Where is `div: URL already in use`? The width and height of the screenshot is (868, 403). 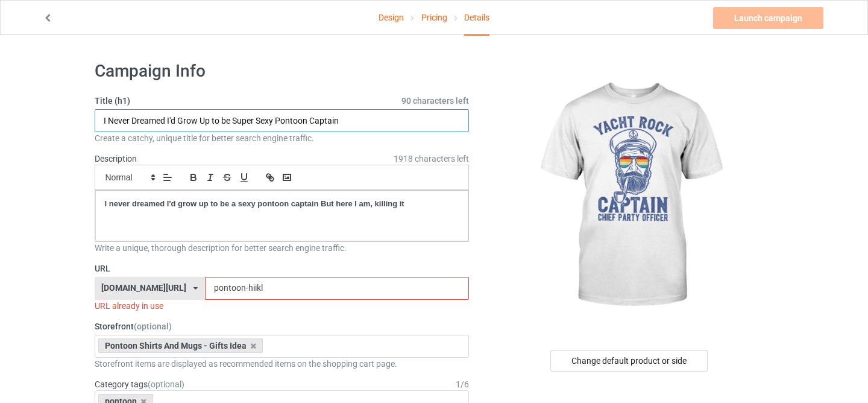 div: URL already in use is located at coordinates (282, 306).